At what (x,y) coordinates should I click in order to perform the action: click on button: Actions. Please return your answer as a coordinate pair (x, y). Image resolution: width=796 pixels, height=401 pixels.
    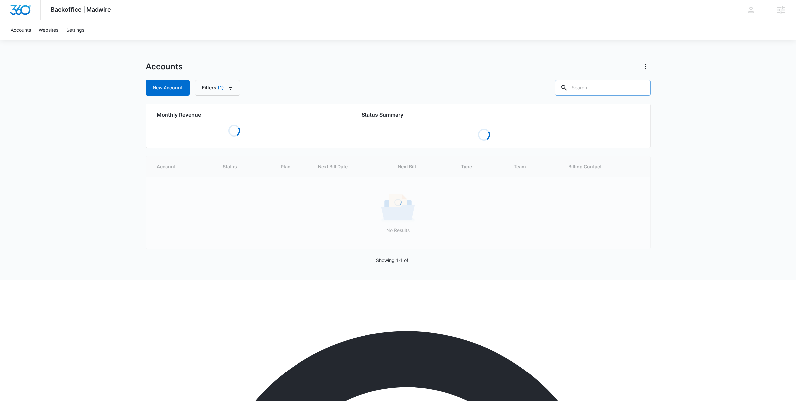
    Looking at the image, I should click on (645, 67).